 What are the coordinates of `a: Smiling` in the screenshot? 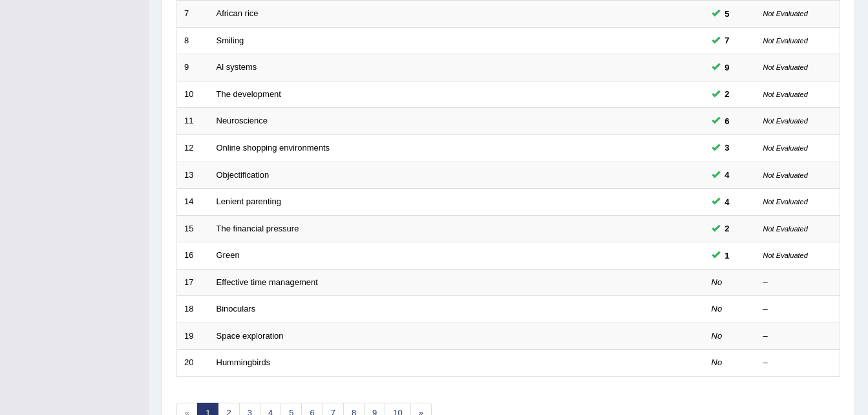 It's located at (230, 40).